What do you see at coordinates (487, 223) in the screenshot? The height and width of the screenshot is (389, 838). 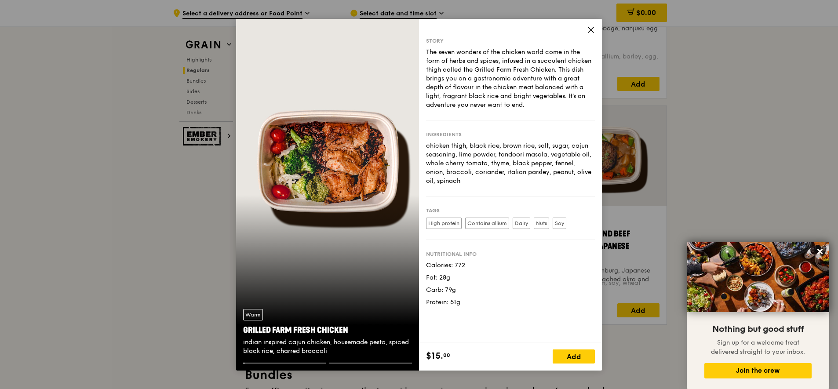 I see `label: Contains allium` at bounding box center [487, 223].